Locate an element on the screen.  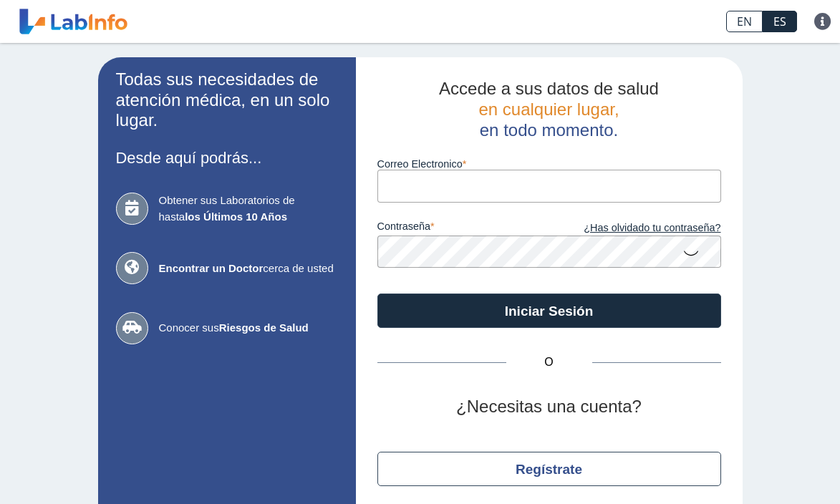
span: Obtener sus Laboratorios de hasta is located at coordinates (248, 209).